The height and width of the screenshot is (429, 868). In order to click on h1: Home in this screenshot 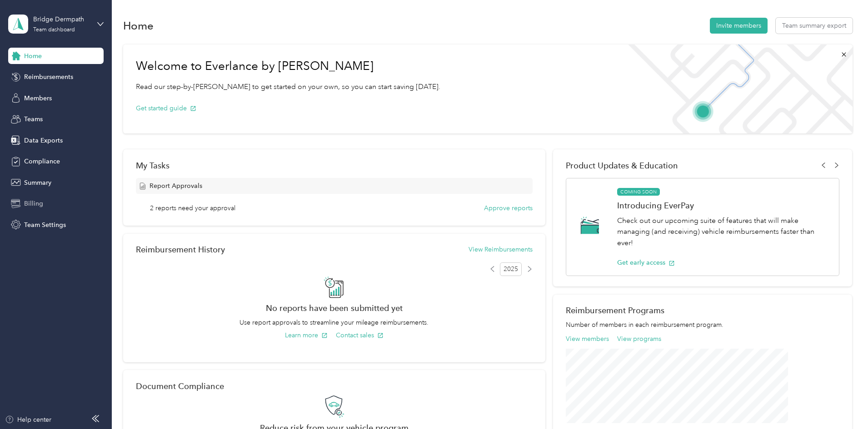, I will do `click(138, 26)`.